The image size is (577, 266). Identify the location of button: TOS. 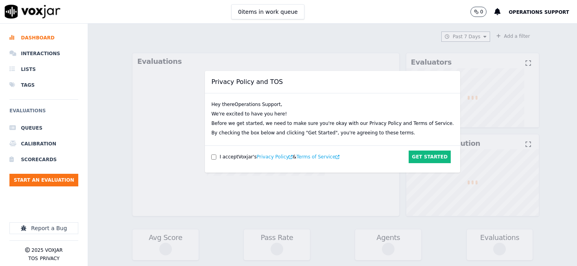
(33, 258).